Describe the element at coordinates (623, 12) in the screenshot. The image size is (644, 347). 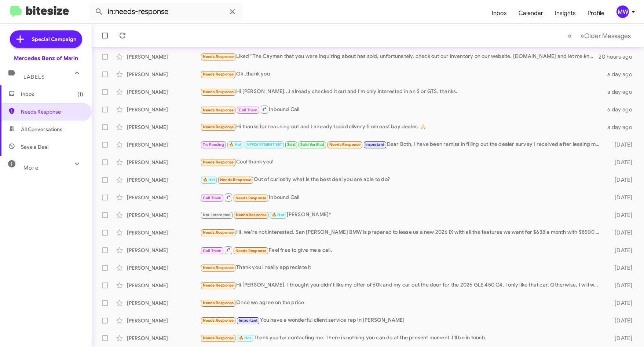
I see `button: MW` at that location.